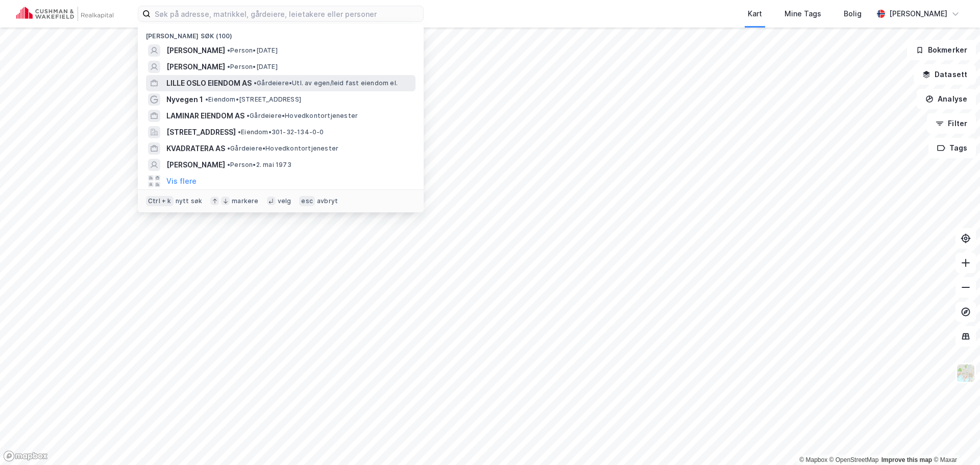 Image resolution: width=980 pixels, height=465 pixels. I want to click on span: Person • 2. mai 1973, so click(260, 165).